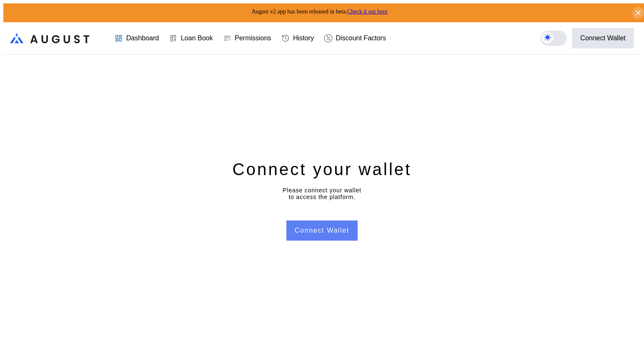  What do you see at coordinates (247, 38) in the screenshot?
I see `a: Permissions` at bounding box center [247, 38].